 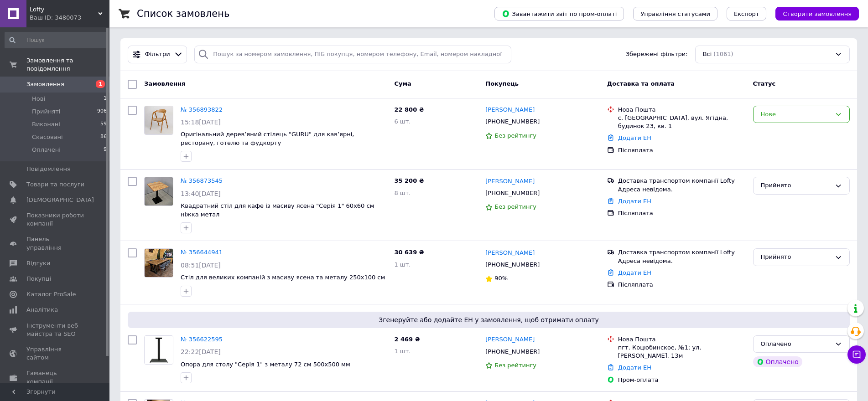 What do you see at coordinates (267, 139) in the screenshot?
I see `span: Оригінальний дерев’яний стілець "GURU" для кав’ярні, ресторану, готелю та фудкорту` at bounding box center [267, 139].